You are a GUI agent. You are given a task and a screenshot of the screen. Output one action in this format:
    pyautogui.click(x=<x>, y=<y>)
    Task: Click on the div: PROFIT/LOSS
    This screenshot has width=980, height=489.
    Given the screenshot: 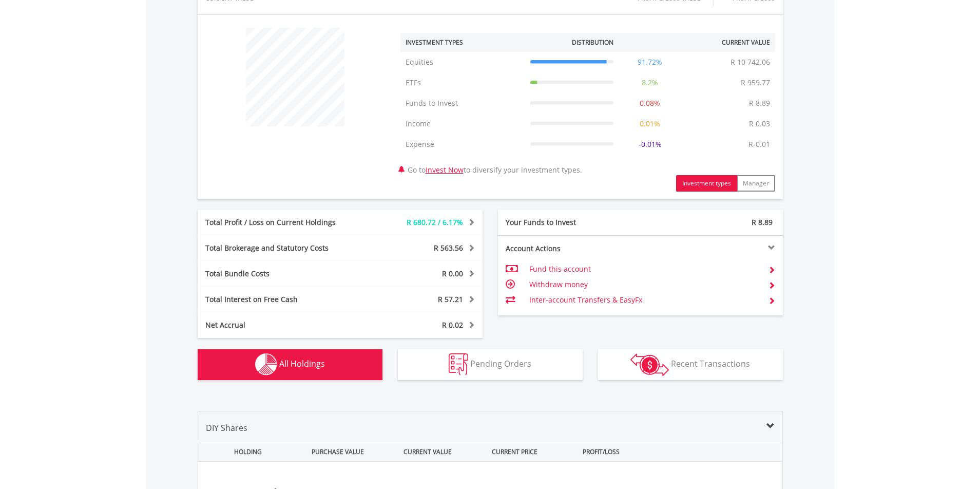 What is the action you would take?
    pyautogui.click(x=601, y=451)
    